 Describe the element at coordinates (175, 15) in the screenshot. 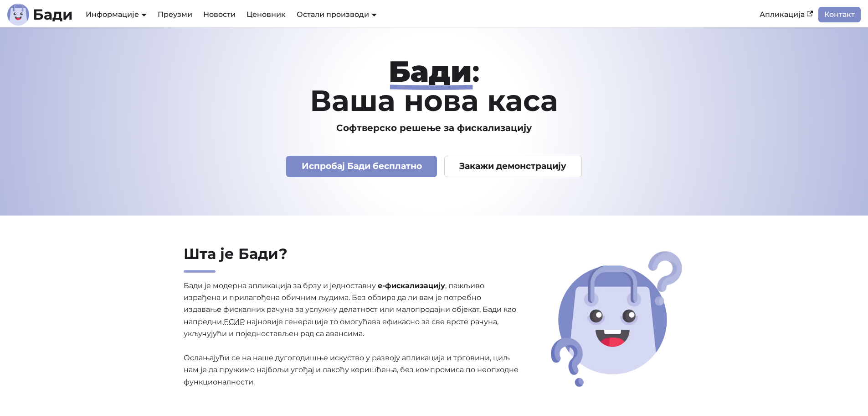

I see `a: Преузми` at that location.